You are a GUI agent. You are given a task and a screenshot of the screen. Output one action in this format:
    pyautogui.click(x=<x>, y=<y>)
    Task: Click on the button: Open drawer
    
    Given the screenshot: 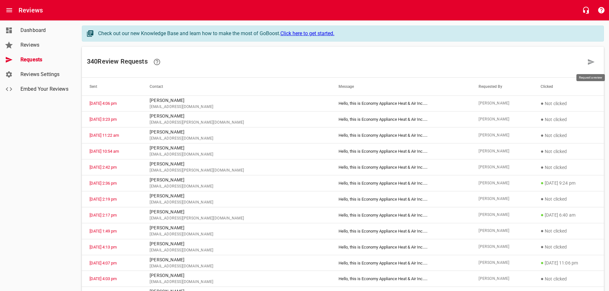 What is the action you would take?
    pyautogui.click(x=9, y=10)
    